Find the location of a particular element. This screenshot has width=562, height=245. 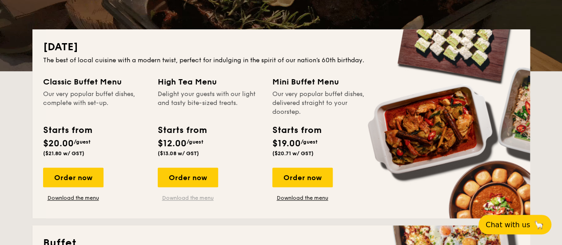

span: ($13.08 w/ GST) is located at coordinates (178, 153).